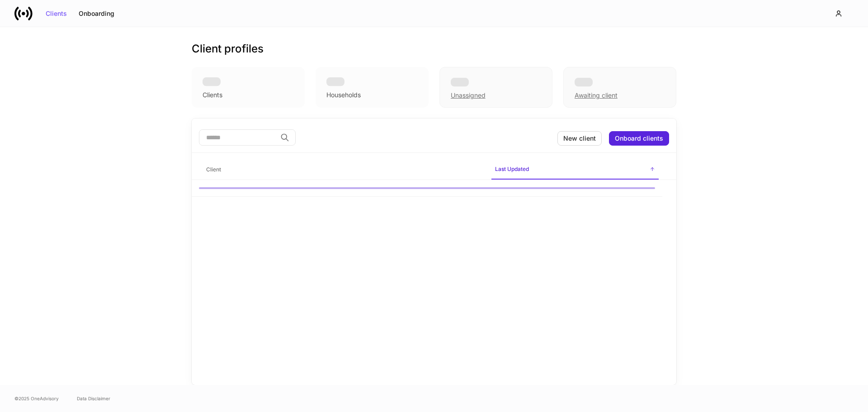  What do you see at coordinates (344, 95) in the screenshot?
I see `div: Households` at bounding box center [344, 95].